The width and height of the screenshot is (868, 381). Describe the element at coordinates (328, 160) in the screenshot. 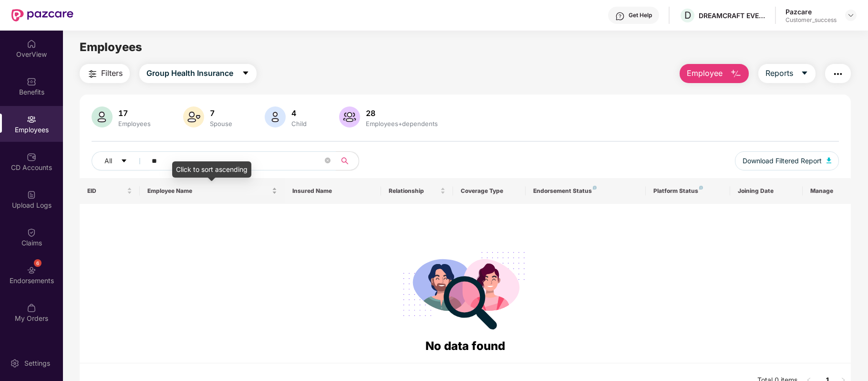

I see `span: close-circle` at that location.